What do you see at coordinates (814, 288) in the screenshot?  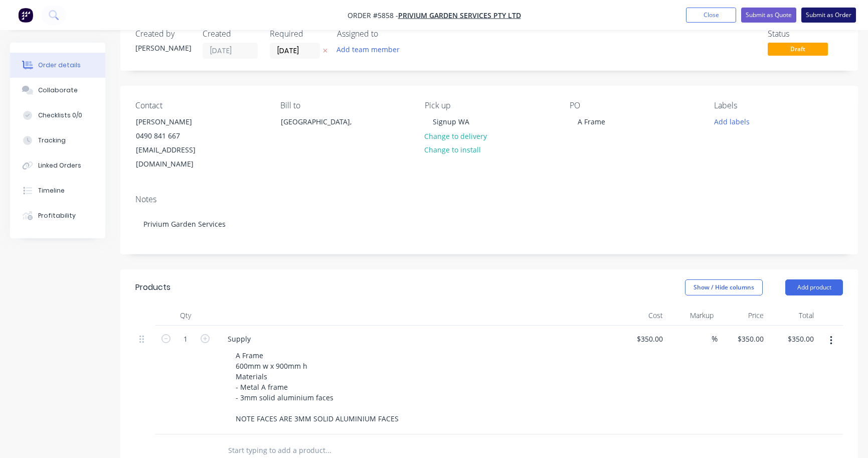 I see `button: Add product` at bounding box center [814, 288].